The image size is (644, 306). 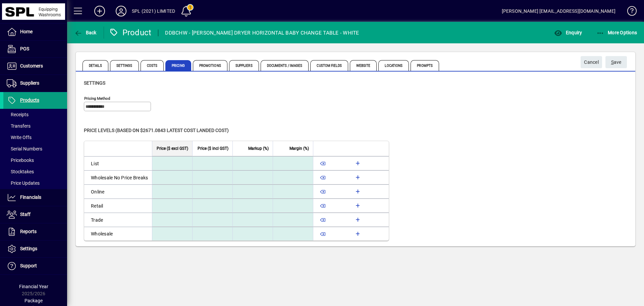 What do you see at coordinates (118, 163) in the screenshot?
I see `td: List` at bounding box center [118, 163].